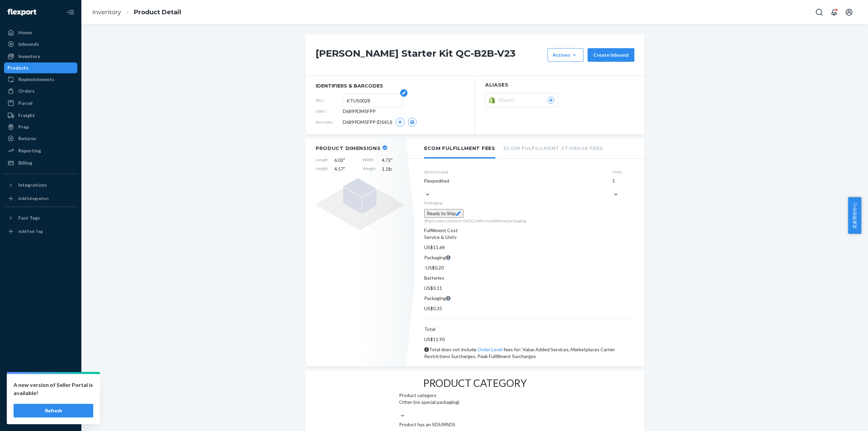 Image resolution: width=868 pixels, height=431 pixels. What do you see at coordinates (529, 308) in the screenshot?
I see `p: US$0.35` at bounding box center [529, 308].